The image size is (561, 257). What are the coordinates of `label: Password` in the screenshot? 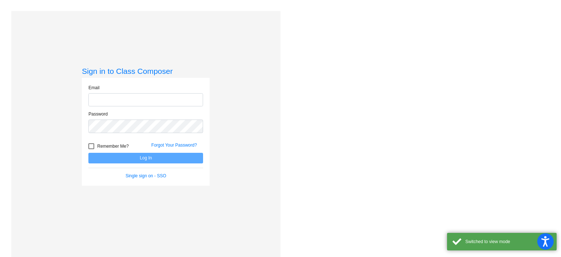 It's located at (98, 114).